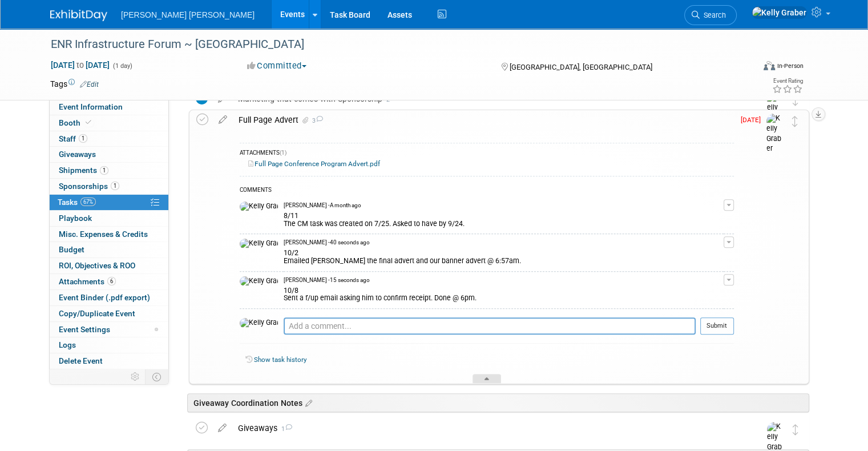 The width and height of the screenshot is (868, 451). I want to click on a: Copy/Duplicate Event, so click(109, 313).